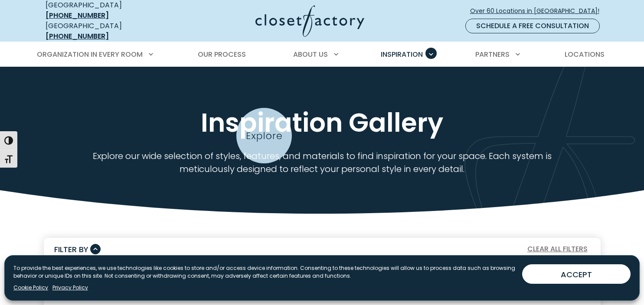 This screenshot has width=644, height=305. I want to click on a: Schedule a Free Consultation, so click(532, 26).